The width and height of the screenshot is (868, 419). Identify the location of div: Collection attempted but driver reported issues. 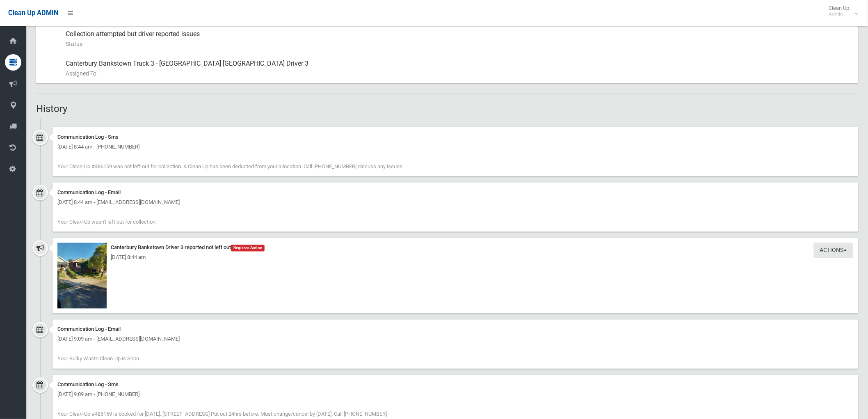
(459, 39).